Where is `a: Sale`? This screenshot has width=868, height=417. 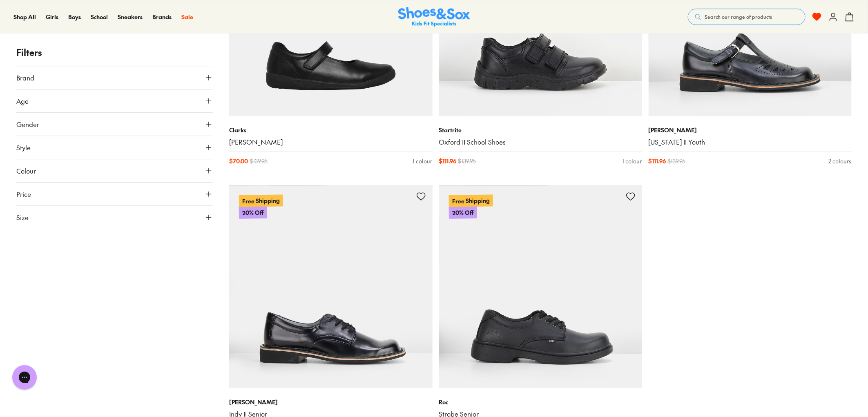
a: Sale is located at coordinates (187, 17).